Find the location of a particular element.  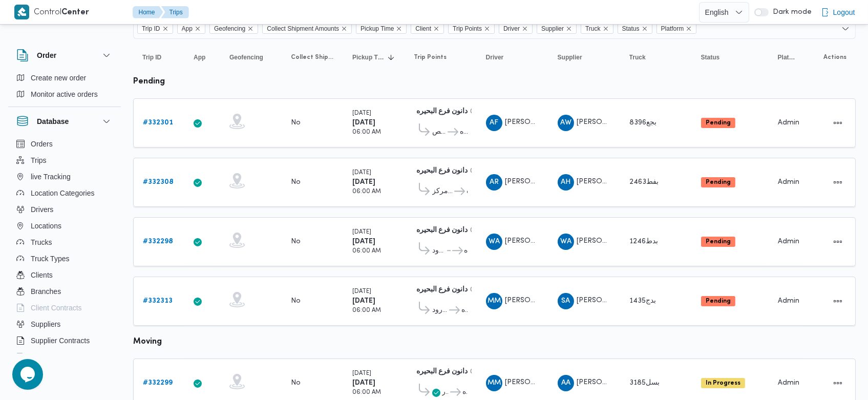

button: Trip ID is located at coordinates (159, 57).